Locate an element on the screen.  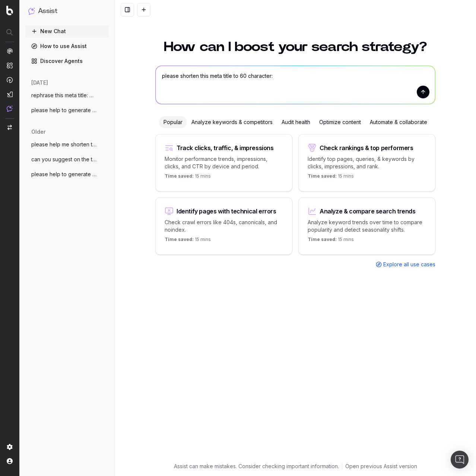
p: Identify top pages, queries, & keywords by clicks, impressions, and rank. is located at coordinates (367, 162).